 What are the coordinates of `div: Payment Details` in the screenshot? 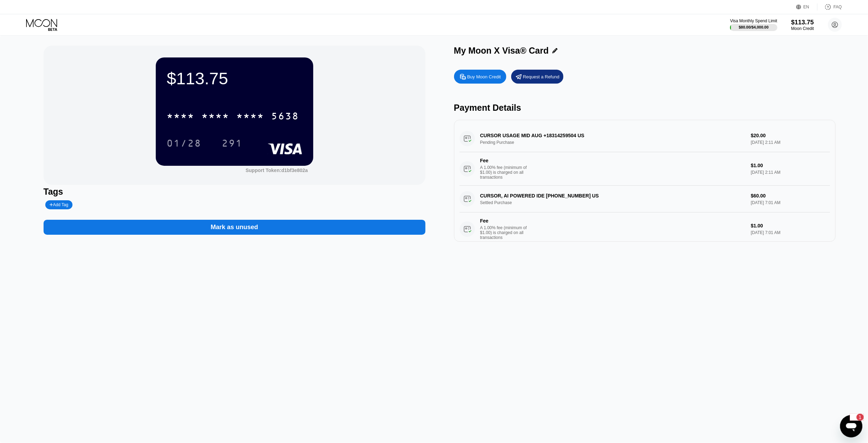 It's located at (645, 107).